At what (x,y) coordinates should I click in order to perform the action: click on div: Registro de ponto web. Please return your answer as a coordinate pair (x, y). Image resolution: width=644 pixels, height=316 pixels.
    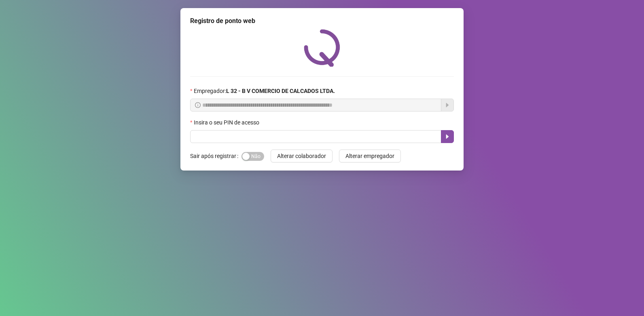
    Looking at the image, I should click on (322, 21).